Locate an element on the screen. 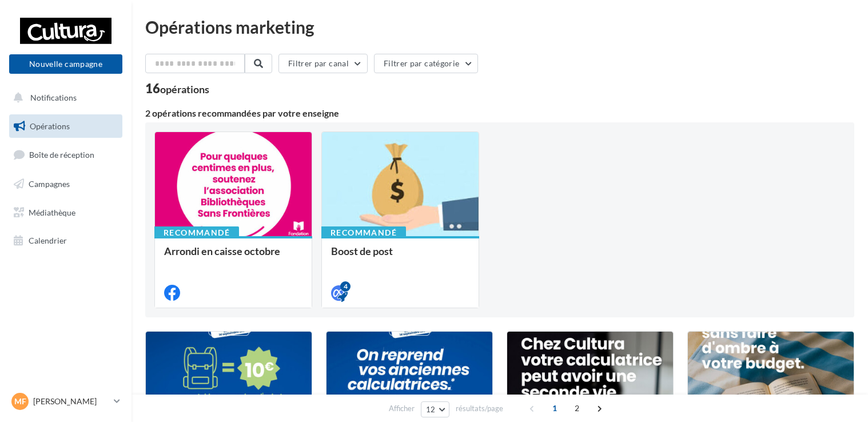 This screenshot has height=422, width=868. a: Opérations is located at coordinates (66, 127).